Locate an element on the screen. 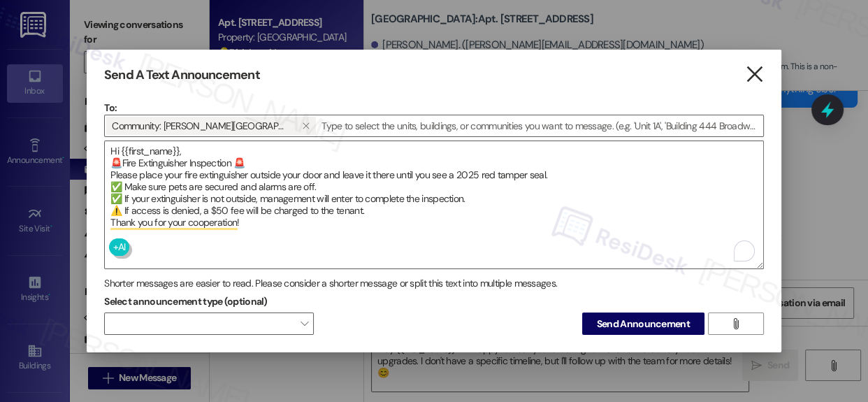 The height and width of the screenshot is (402, 868). label: Select announcement type (optional) is located at coordinates (186, 301).